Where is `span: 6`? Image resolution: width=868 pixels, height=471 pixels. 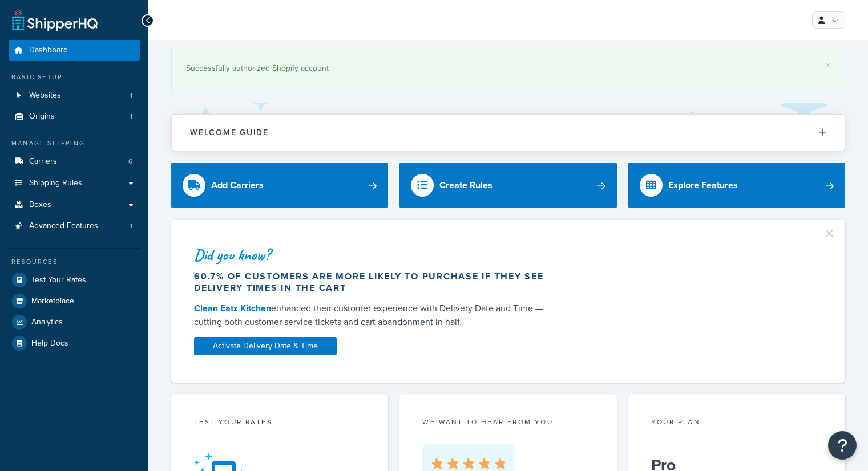 span: 6 is located at coordinates (131, 162).